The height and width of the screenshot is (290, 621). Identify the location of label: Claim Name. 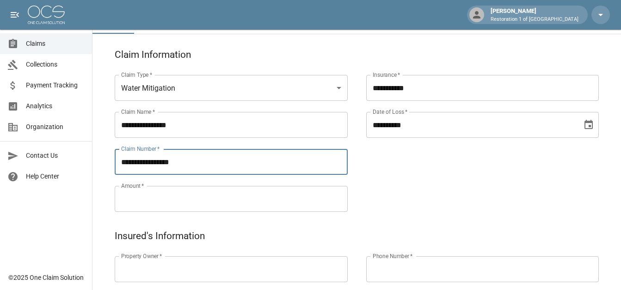
(138, 111).